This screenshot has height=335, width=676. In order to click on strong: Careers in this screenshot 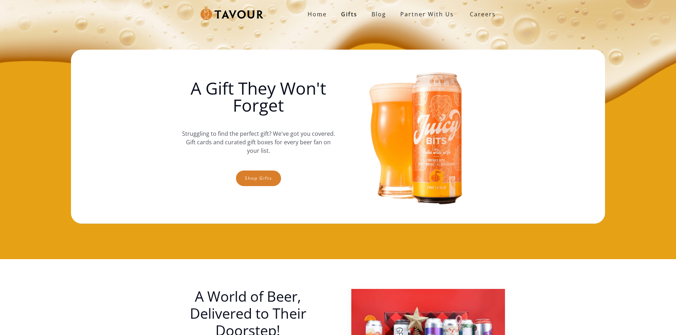, I will do `click(482, 14)`.